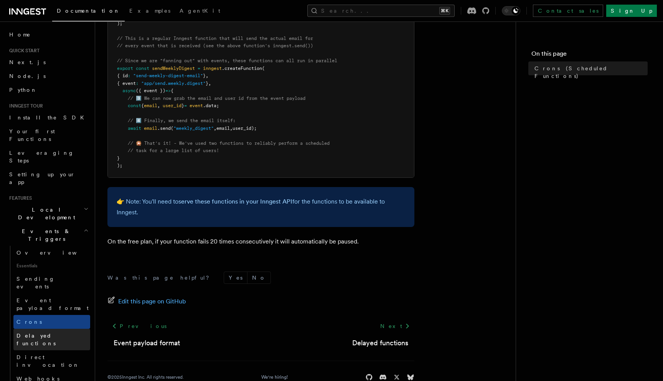 The height and width of the screenshot is (381, 663). I want to click on a: Next, so click(395, 326).